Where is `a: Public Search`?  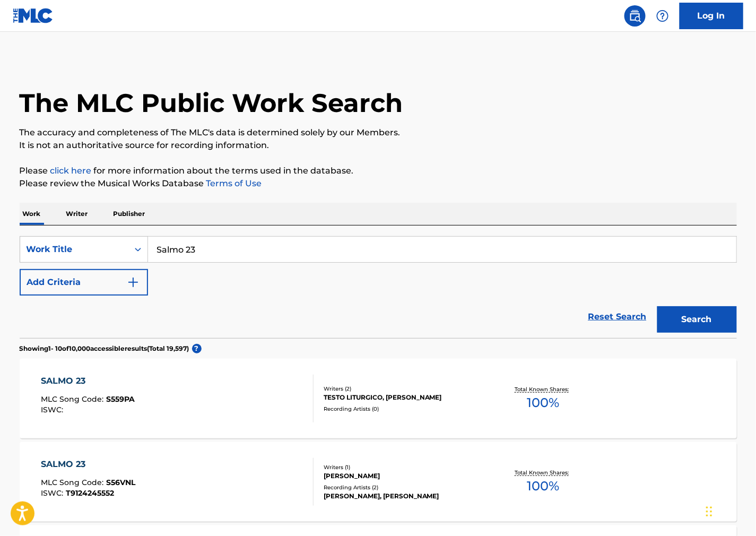 a: Public Search is located at coordinates (635, 16).